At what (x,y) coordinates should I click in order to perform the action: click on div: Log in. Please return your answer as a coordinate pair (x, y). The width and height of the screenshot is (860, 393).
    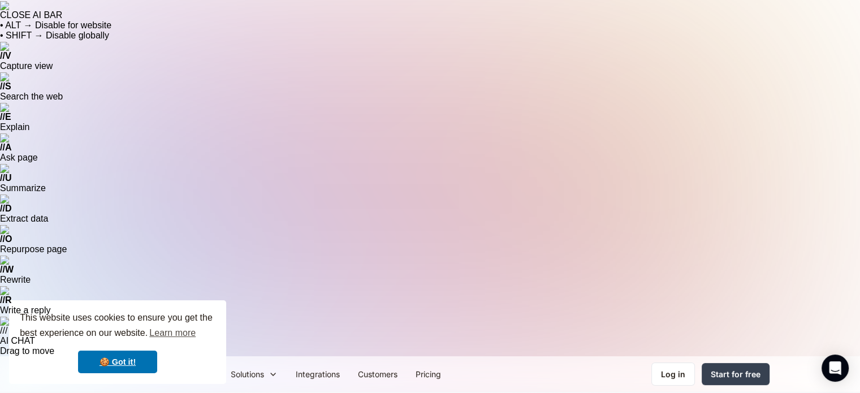
    Looking at the image, I should click on (673, 374).